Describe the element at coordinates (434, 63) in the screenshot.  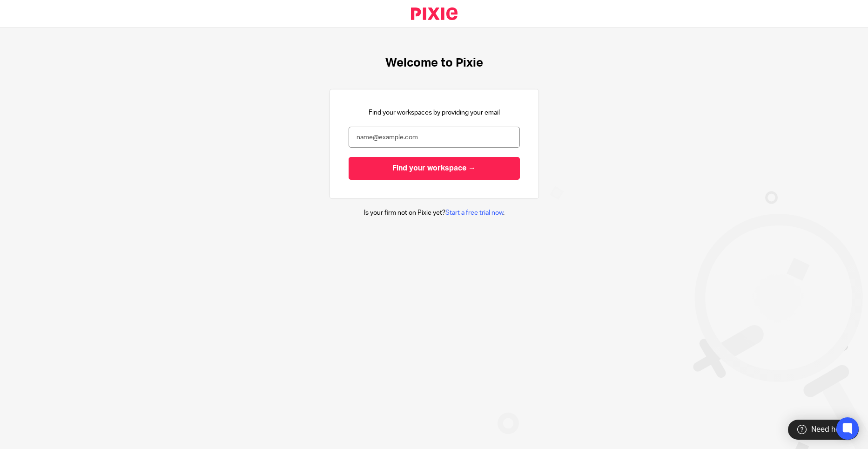
I see `h1: Welcome to Pixie` at that location.